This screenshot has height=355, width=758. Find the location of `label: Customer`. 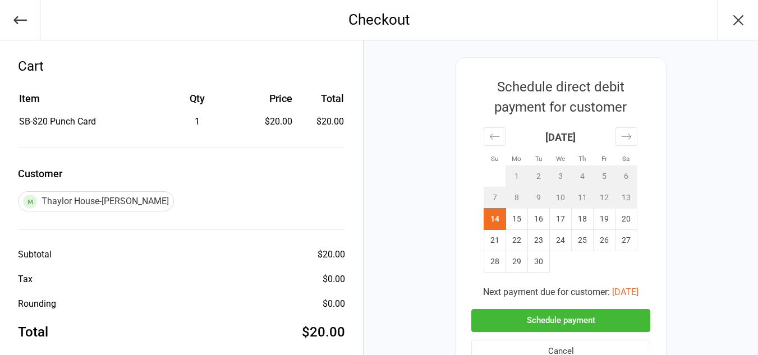

label: Customer is located at coordinates (181, 173).